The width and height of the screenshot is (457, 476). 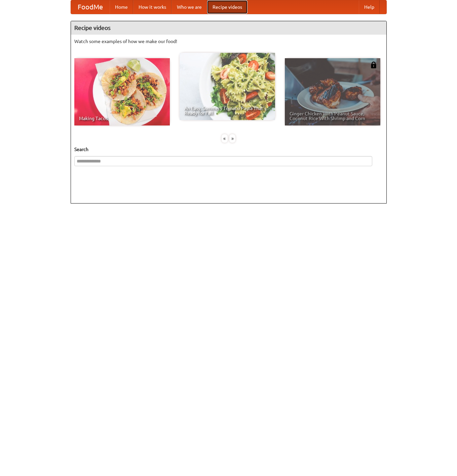 I want to click on p: Watch some examples of how we make our food!, so click(x=228, y=41).